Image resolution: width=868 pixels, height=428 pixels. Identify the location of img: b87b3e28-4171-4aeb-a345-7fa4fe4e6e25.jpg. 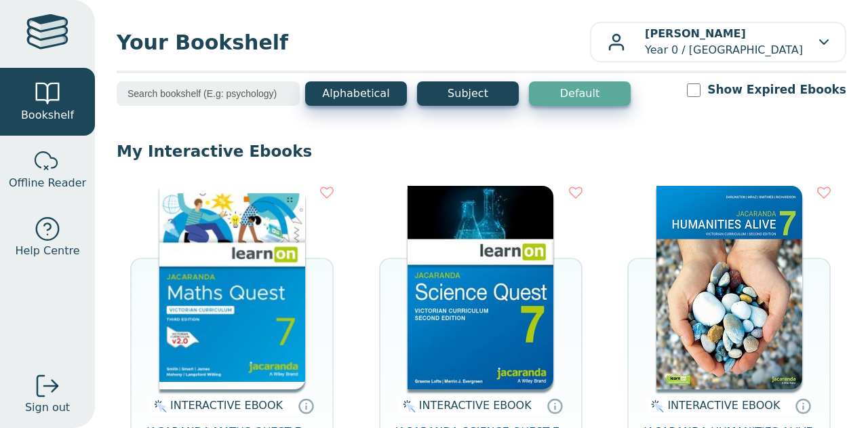
(232, 288).